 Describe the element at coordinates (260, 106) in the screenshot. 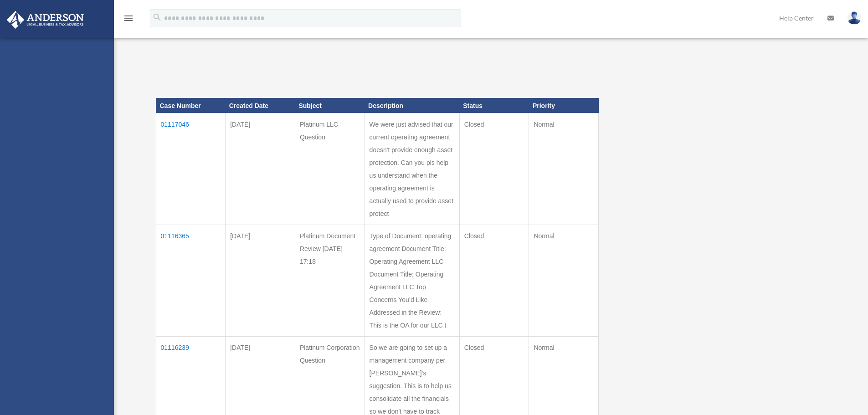

I see `th: Created Date` at that location.